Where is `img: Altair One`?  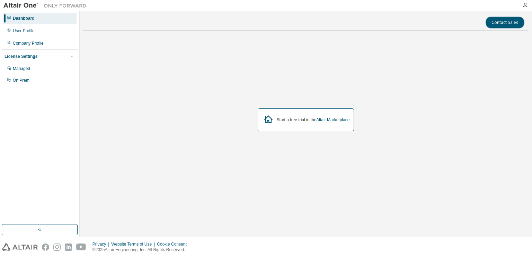
img: Altair One is located at coordinates (47, 6).